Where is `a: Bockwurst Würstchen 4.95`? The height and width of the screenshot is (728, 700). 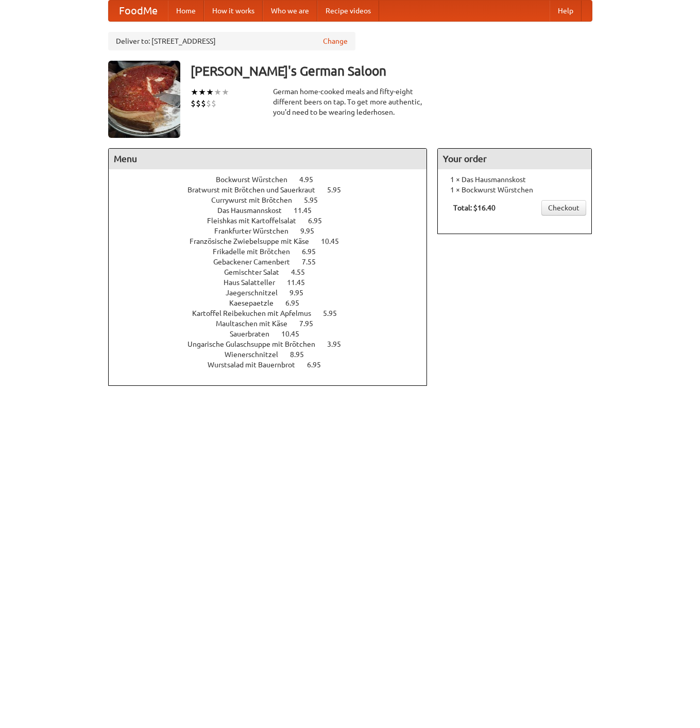 a: Bockwurst Würstchen 4.95 is located at coordinates (274, 179).